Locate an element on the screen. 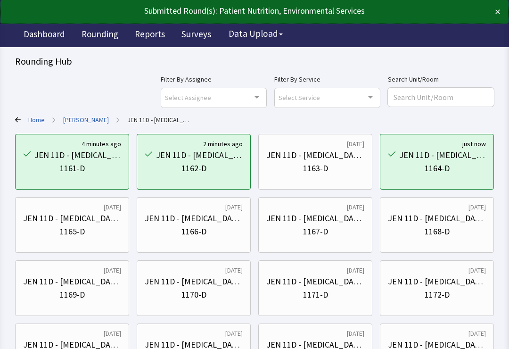 Image resolution: width=509 pixels, height=349 pixels. a: Reports is located at coordinates (150, 35).